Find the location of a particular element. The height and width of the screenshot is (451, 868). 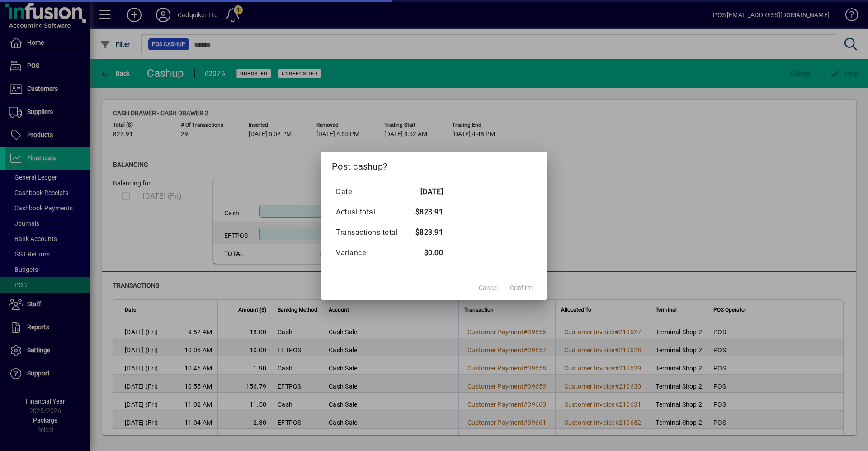

h2: Post cashup? is located at coordinates (434, 165).